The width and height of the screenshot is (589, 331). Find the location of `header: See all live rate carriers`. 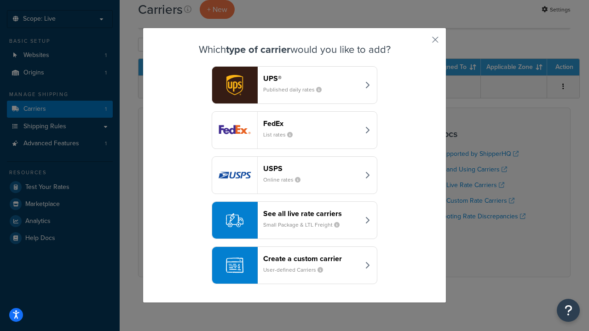

header: See all live rate carriers is located at coordinates (311, 214).